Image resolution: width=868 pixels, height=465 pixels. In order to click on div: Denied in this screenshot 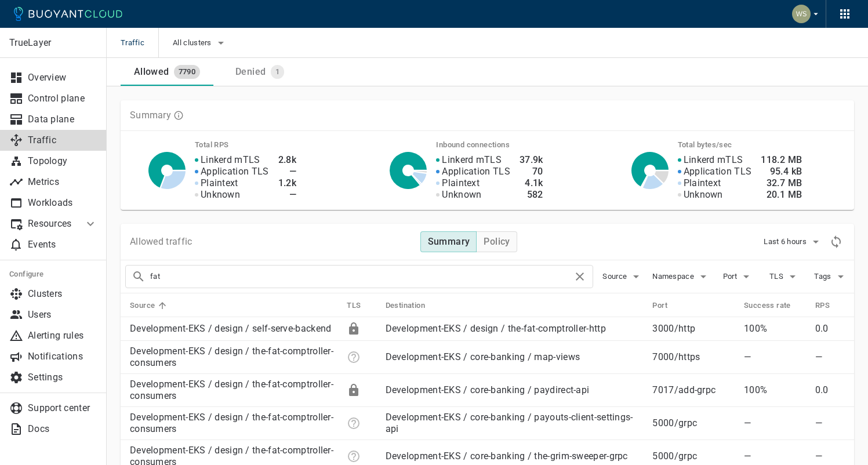, I will do `click(248, 70)`.